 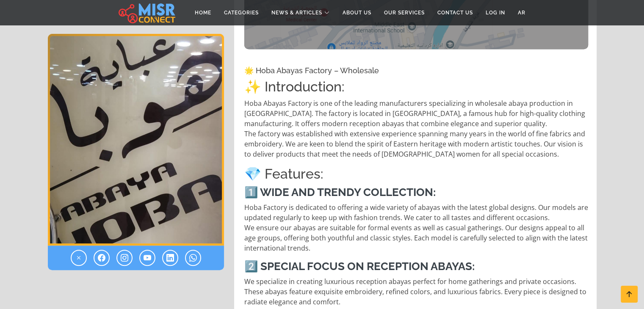 I want to click on a: News & Articles, so click(x=301, y=12).